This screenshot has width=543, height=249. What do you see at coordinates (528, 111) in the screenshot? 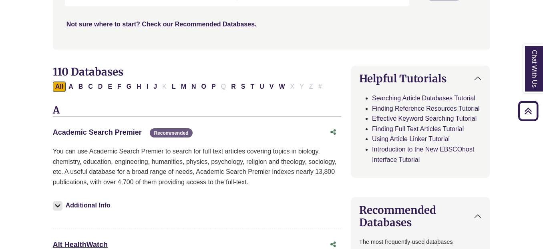
I see `a: Back to Top` at bounding box center [528, 111].